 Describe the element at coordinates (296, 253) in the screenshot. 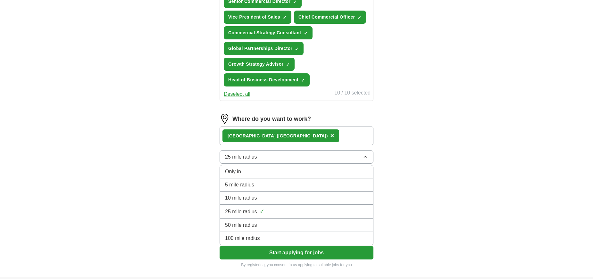

I see `button: Start applying for jobs` at that location.